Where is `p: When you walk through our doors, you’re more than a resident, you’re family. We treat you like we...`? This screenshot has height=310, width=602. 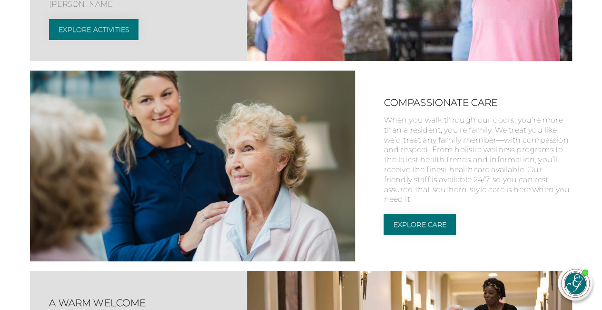 p: When you walk through our doors, you’re more than a resident, you’re family. We treat you like we... is located at coordinates (478, 164).